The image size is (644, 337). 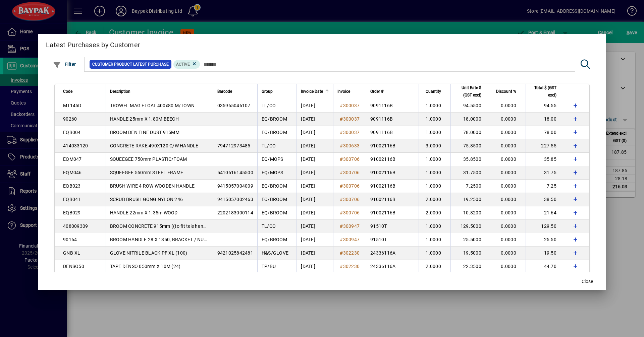 I want to click on td: 35.8500, so click(x=470, y=159).